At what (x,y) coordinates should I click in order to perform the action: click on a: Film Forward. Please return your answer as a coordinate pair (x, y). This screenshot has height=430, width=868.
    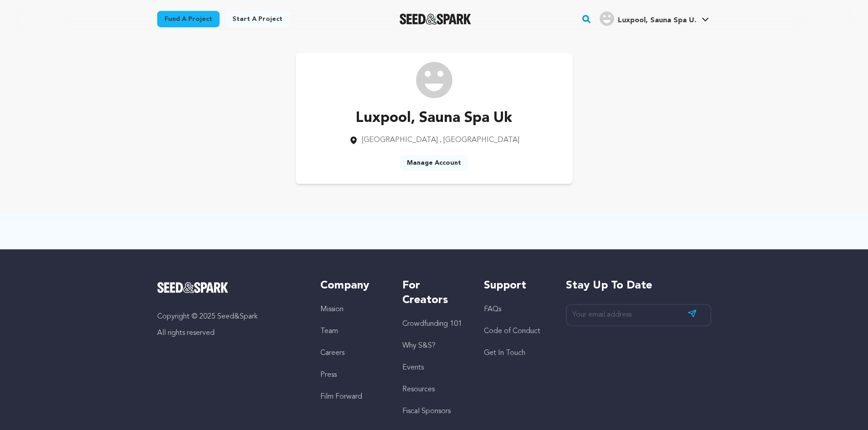
    Looking at the image, I should click on (341, 397).